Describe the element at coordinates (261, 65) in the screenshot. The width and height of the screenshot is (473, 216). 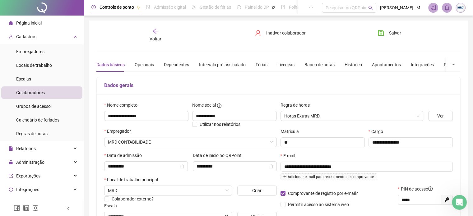
I see `div: Férias` at that location.